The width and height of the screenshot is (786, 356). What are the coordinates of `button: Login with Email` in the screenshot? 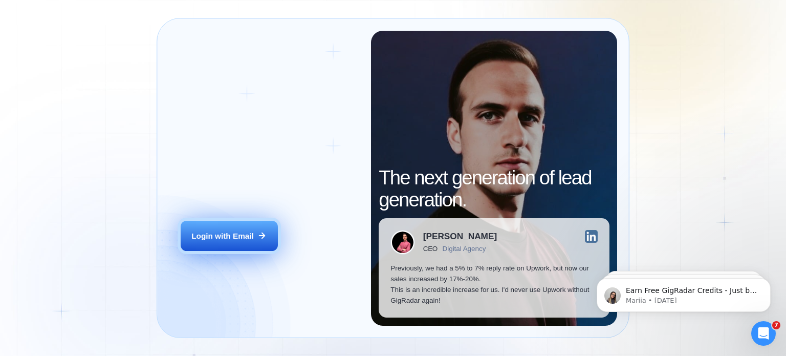 It's located at (229, 236).